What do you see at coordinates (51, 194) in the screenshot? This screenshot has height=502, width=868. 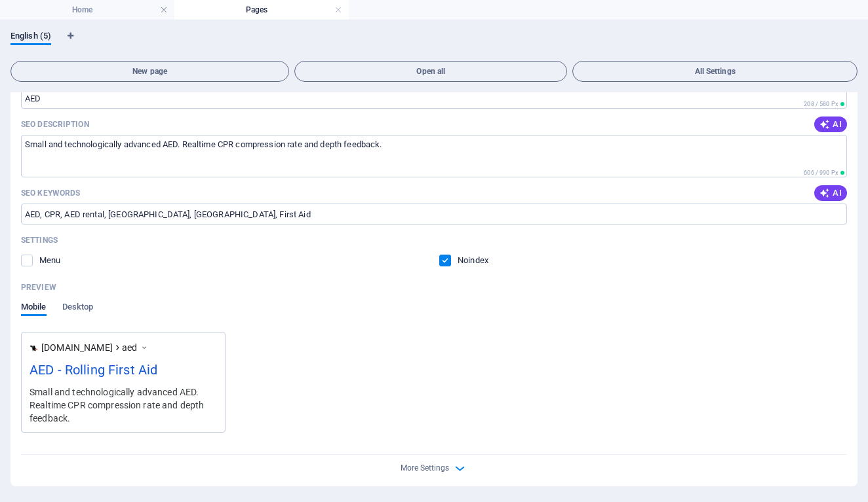 I see `p: SEO Keywords` at bounding box center [51, 194].